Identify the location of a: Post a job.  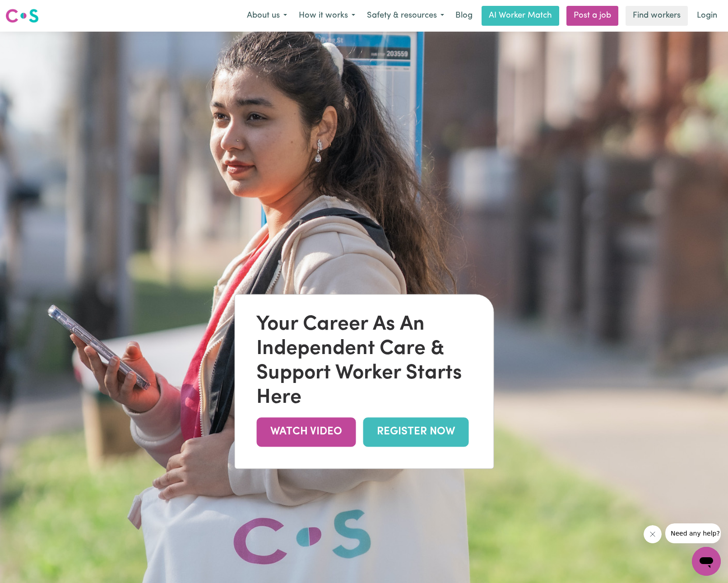
(592, 16).